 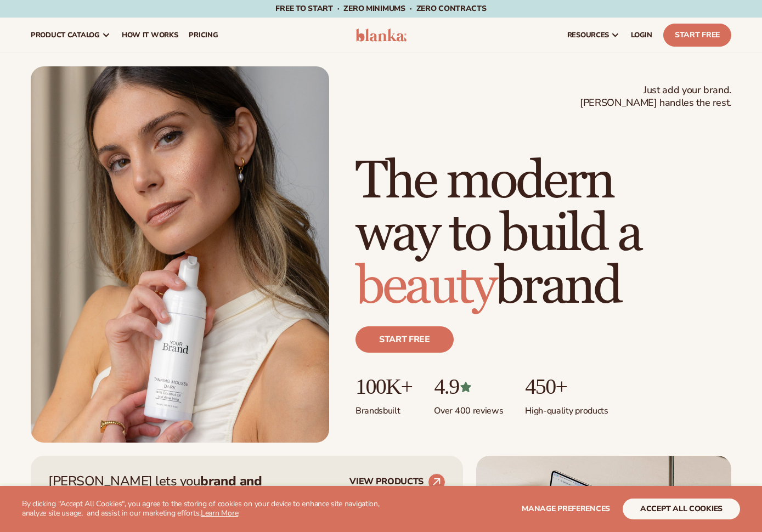 What do you see at coordinates (641, 35) in the screenshot?
I see `span: LOGIN` at bounding box center [641, 35].